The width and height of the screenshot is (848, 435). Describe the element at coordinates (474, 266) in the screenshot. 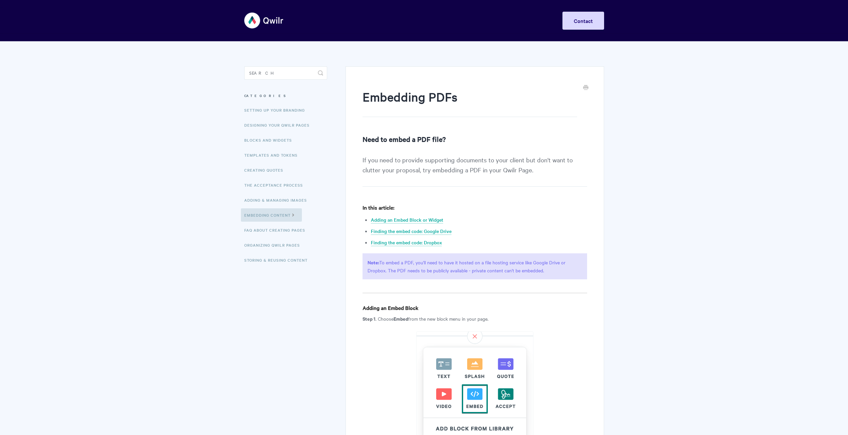

I see `p: To embed a PDF, you'll need to have it hosted on a file hosting service like Google Drive or Drop...` at that location.